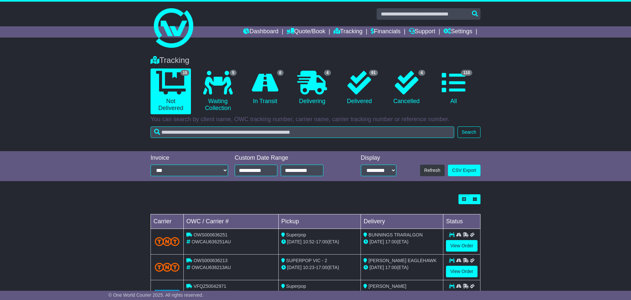  What do you see at coordinates (167, 221) in the screenshot?
I see `td: Carrier` at bounding box center [167, 221].